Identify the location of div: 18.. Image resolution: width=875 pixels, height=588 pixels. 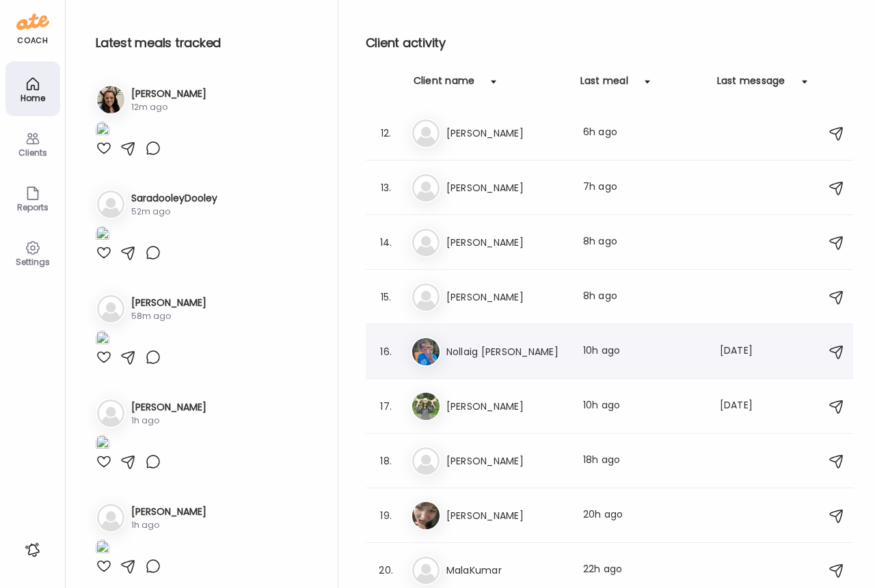
(386, 461).